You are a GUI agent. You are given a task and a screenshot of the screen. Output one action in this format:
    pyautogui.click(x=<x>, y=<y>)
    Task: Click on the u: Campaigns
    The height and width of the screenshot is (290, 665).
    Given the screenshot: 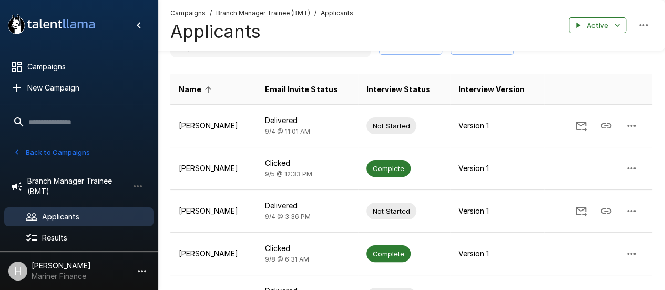 What is the action you would take?
    pyautogui.click(x=188, y=13)
    